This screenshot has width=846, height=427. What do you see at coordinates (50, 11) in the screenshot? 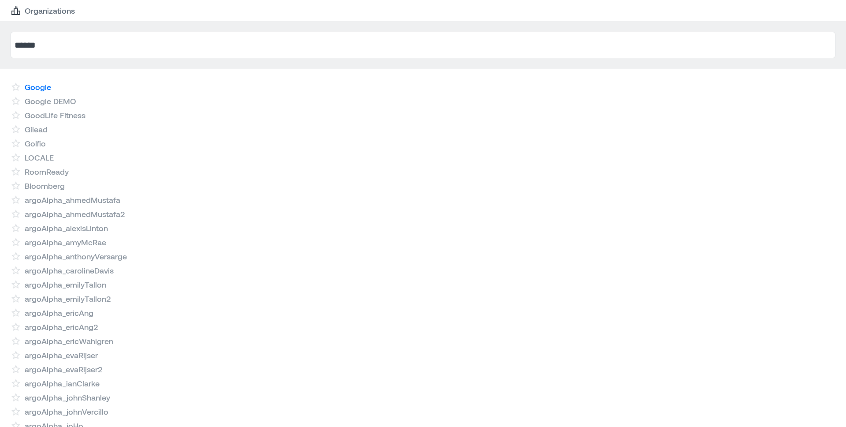
I see `p: Organizations` at bounding box center [50, 11].